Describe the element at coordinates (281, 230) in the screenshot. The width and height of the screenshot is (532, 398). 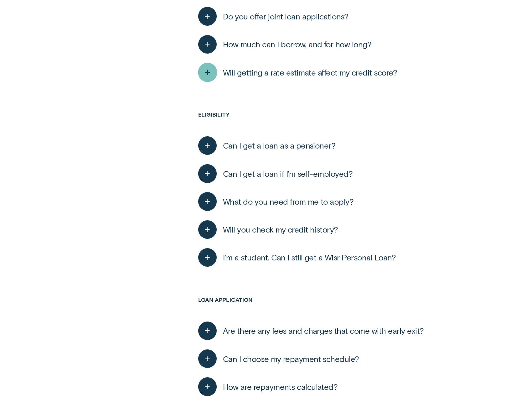
I see `span: Will you check my credit history?` at that location.